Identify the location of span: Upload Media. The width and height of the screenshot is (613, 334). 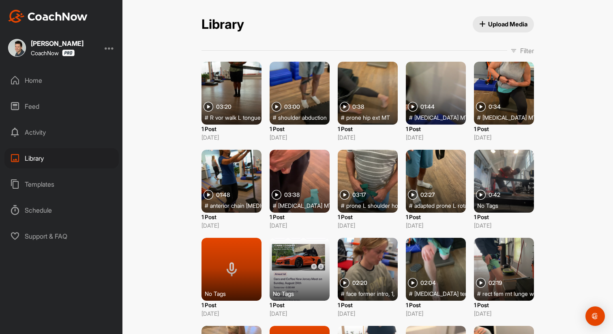
(504, 24).